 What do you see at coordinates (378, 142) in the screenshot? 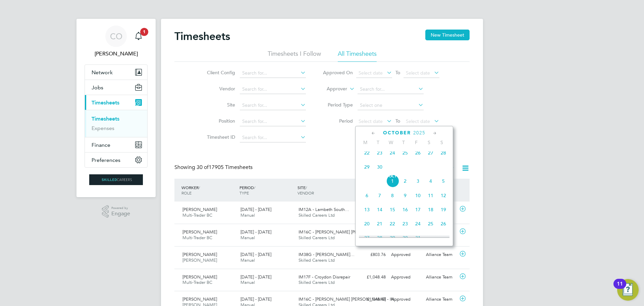
I see `span: T` at bounding box center [378, 142].